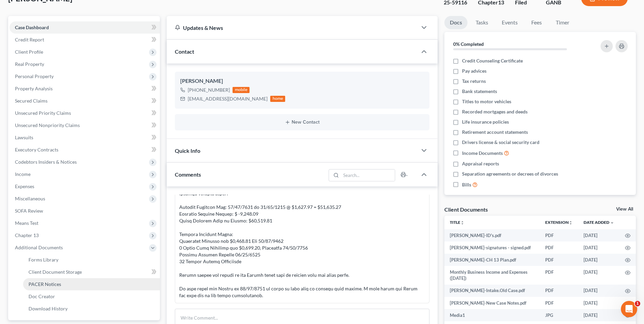 This screenshot has width=644, height=324. I want to click on span: Titles to motor vehicles, so click(486, 101).